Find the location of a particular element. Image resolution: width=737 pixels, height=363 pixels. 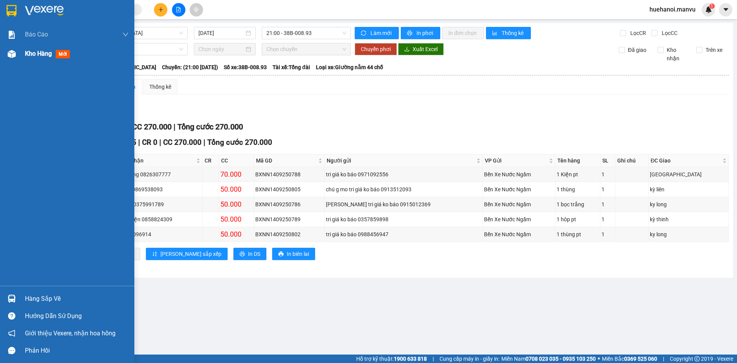

span: Cung cấp máy in - giấy in: is located at coordinates (470, 359).